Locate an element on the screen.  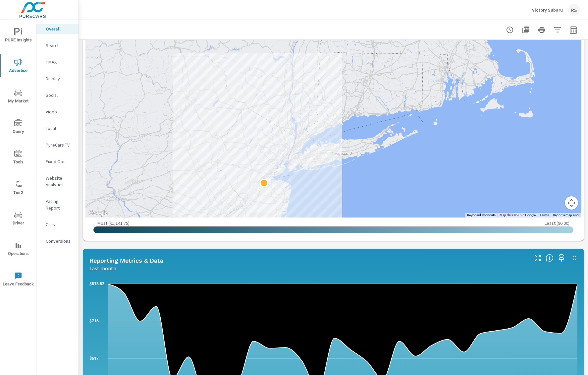
p: Pacing Report is located at coordinates (59, 205).